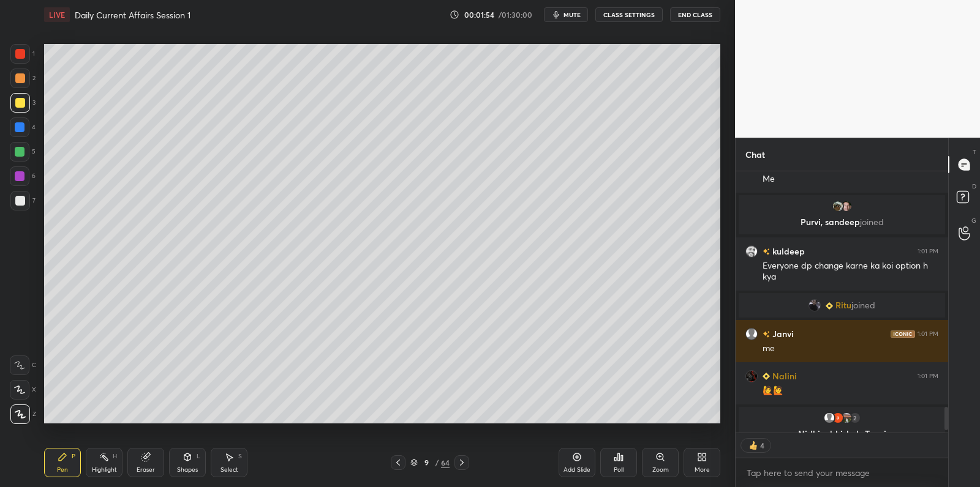 This screenshot has width=980, height=487. What do you see at coordinates (841, 434) in the screenshot?
I see `p: Nidhi, abhishek, Tanvi` at bounding box center [841, 434].